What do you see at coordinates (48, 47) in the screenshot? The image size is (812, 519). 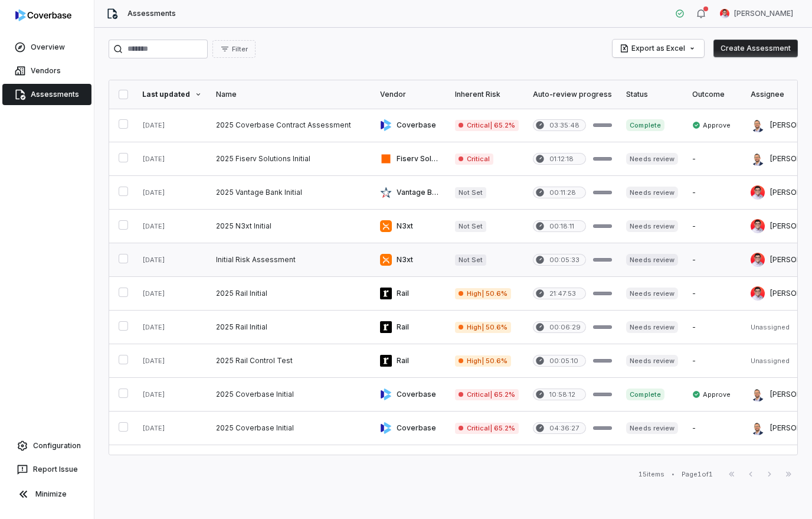 I see `span: Overview` at bounding box center [48, 47].